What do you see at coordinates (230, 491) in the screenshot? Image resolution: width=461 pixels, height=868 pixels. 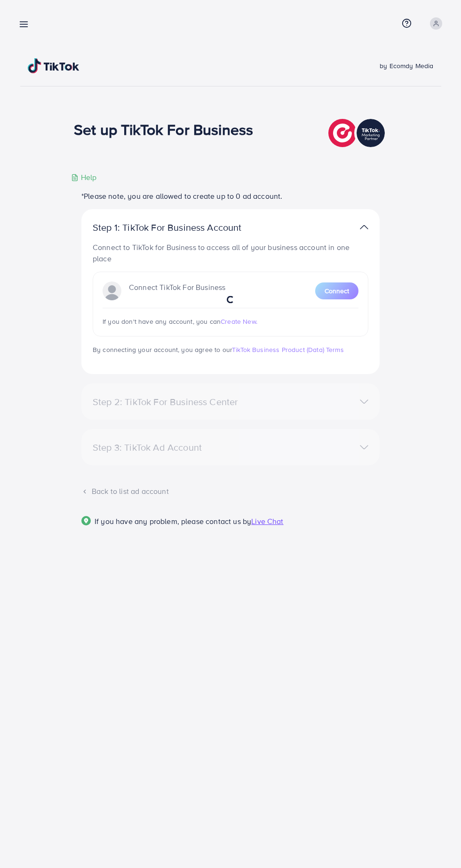 I see `div: Back to list ad account` at bounding box center [230, 491].